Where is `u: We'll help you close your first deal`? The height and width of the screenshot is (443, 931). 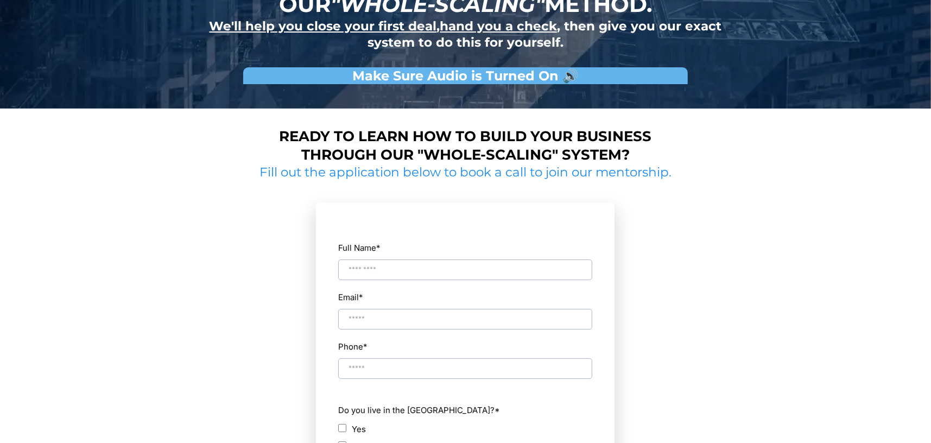 u: We'll help you close your first deal is located at coordinates (323, 26).